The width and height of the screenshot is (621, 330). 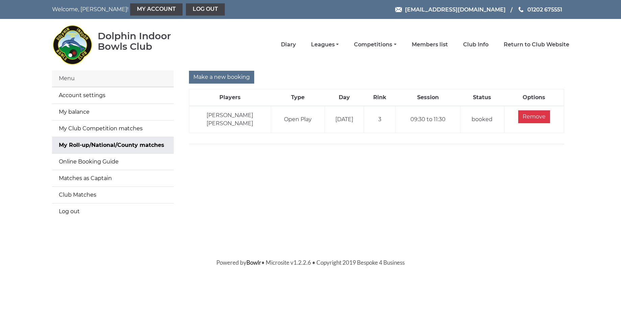 I want to click on th: Day, so click(x=344, y=98).